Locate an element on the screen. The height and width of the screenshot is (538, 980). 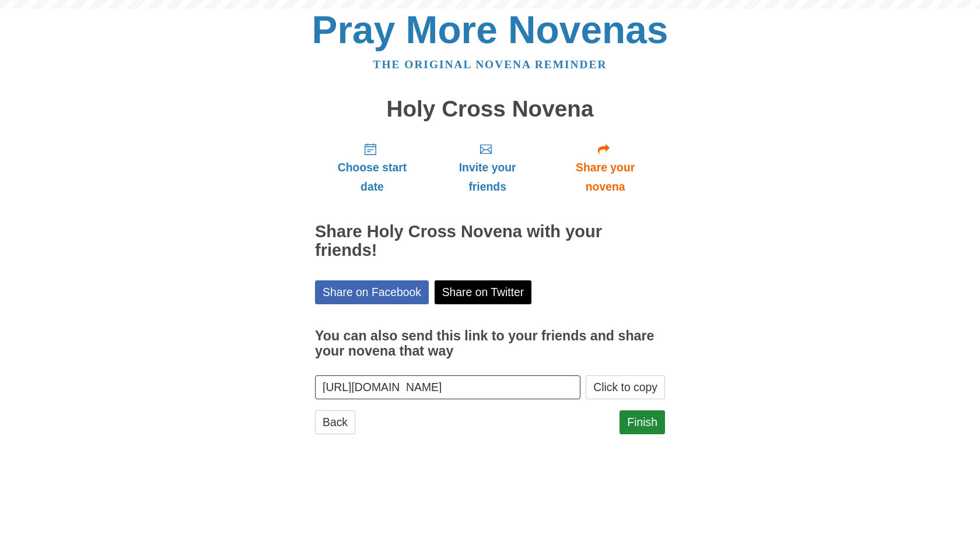
h1: Holy Cross Novena is located at coordinates (490, 109).